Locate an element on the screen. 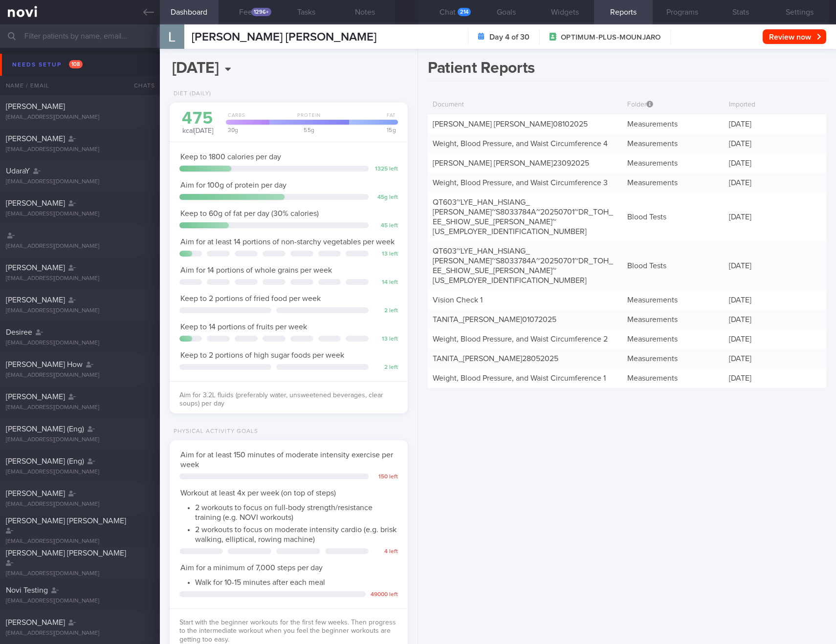  span: Keep to 14 portions of fruits per week is located at coordinates (244, 327).